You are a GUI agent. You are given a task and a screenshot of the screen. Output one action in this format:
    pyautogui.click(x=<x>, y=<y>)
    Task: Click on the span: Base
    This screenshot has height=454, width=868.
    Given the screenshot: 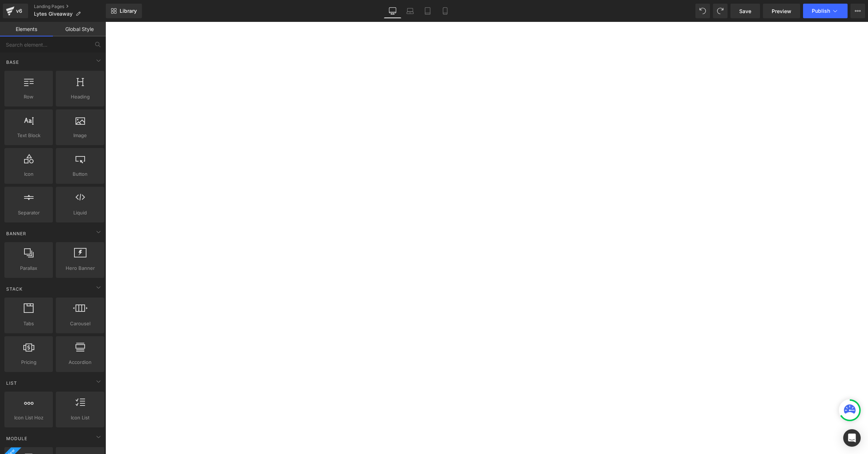 What is the action you would take?
    pyautogui.click(x=13, y=62)
    